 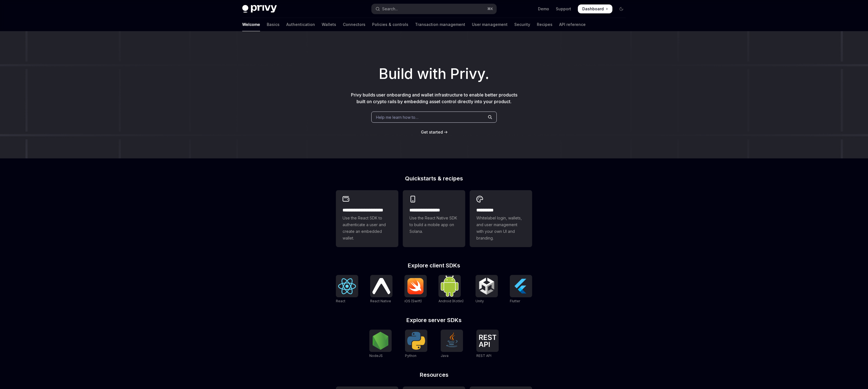 I want to click on h1: Build with Privy., so click(x=434, y=74).